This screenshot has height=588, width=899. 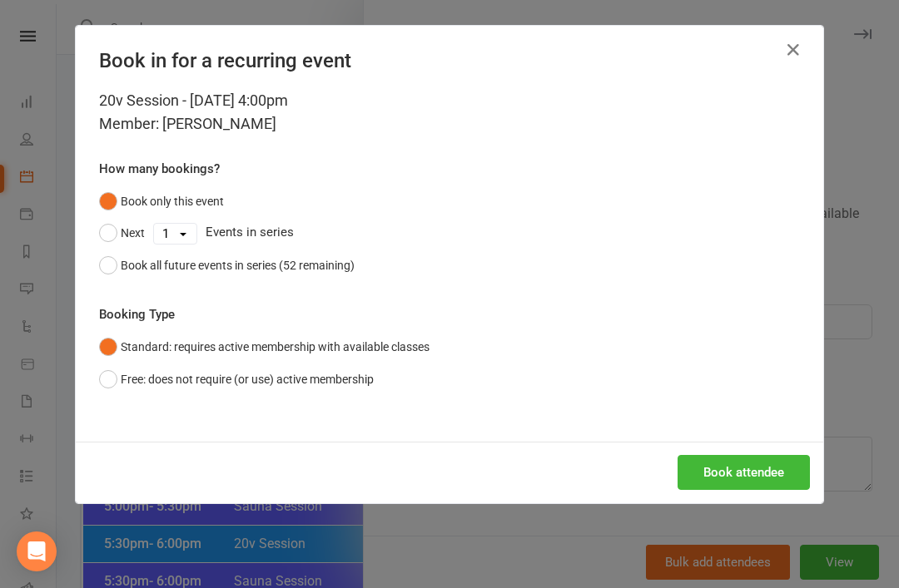 I want to click on button: Next, so click(x=121, y=233).